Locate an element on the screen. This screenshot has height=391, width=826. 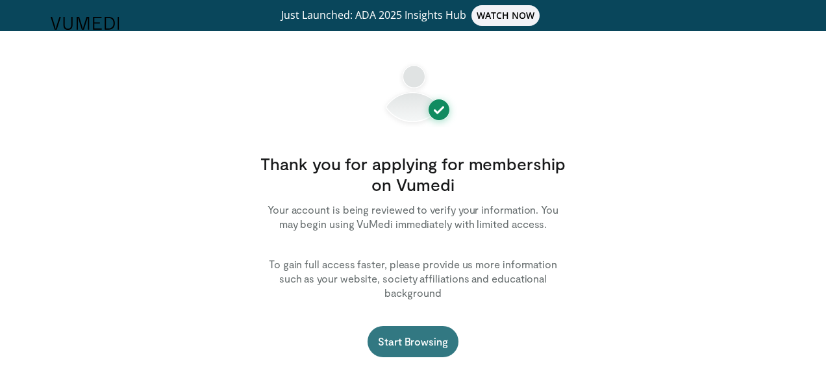
p: Your account is being reviewed to verify your information. You may begin using VuMedi immediately... is located at coordinates (413, 217).